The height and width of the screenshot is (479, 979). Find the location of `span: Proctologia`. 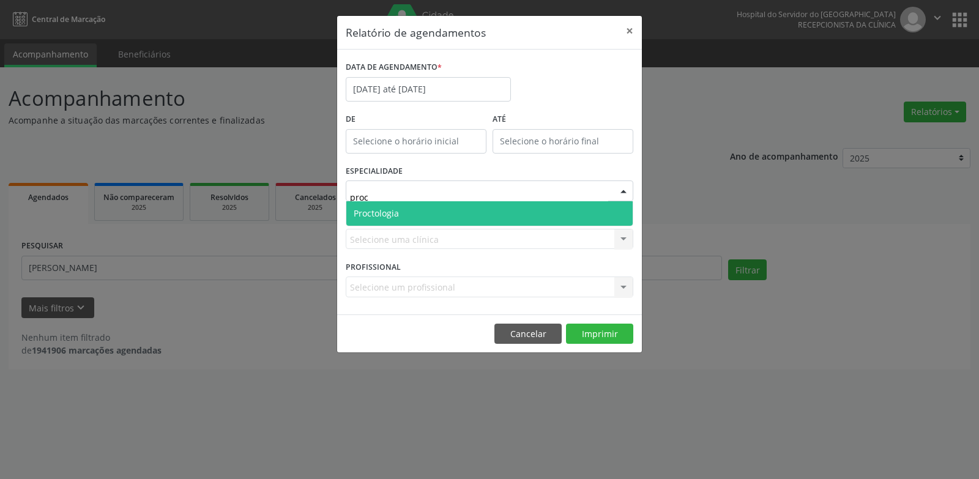

span: Proctologia is located at coordinates (376, 213).